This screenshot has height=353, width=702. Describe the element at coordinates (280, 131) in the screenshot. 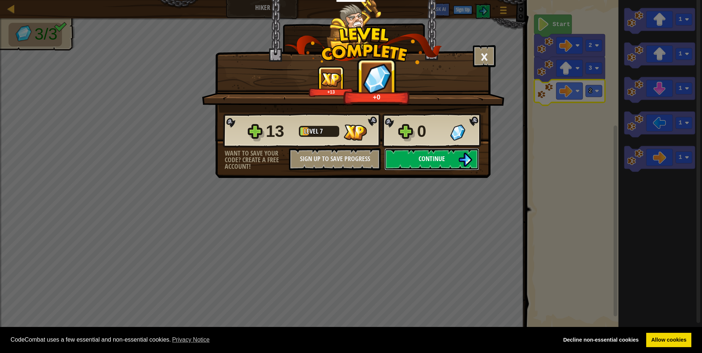

I see `div: 13` at that location.